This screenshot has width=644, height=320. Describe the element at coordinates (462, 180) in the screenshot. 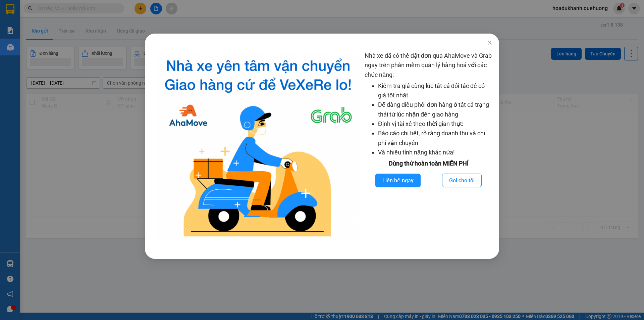

I see `button: Gọi cho tôi` at that location.